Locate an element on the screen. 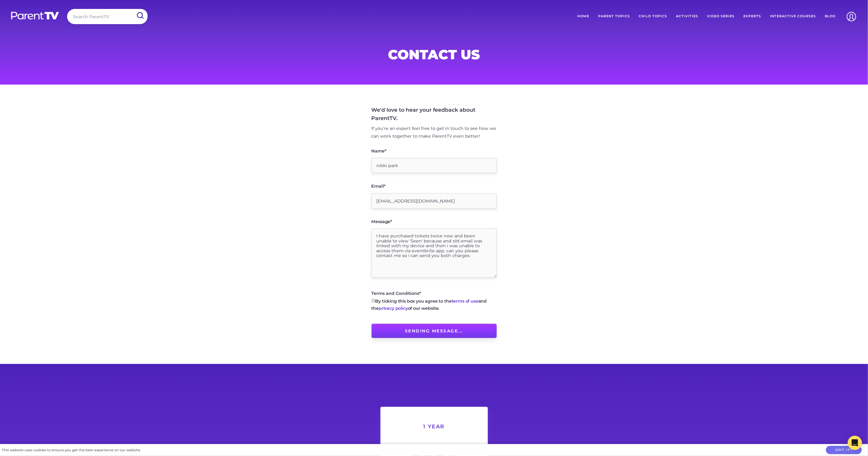  span: Terms and Conditions* is located at coordinates (396, 294).